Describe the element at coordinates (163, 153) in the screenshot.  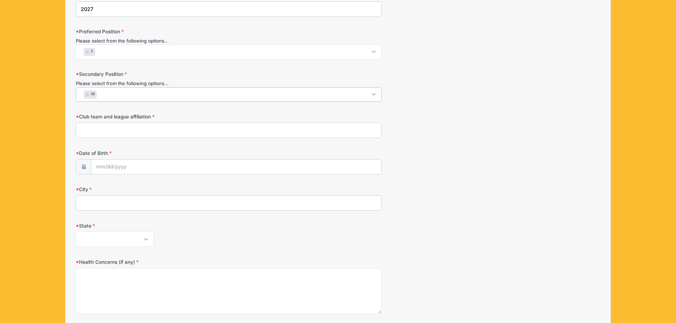
I see `label: Date of Birth` at that location.